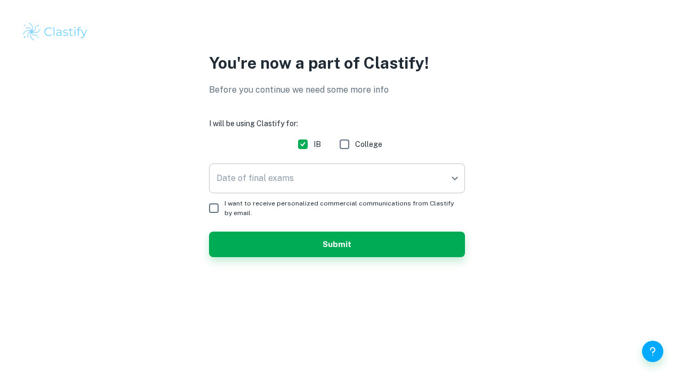  What do you see at coordinates (55, 32) in the screenshot?
I see `img: Clastify logo` at bounding box center [55, 32].